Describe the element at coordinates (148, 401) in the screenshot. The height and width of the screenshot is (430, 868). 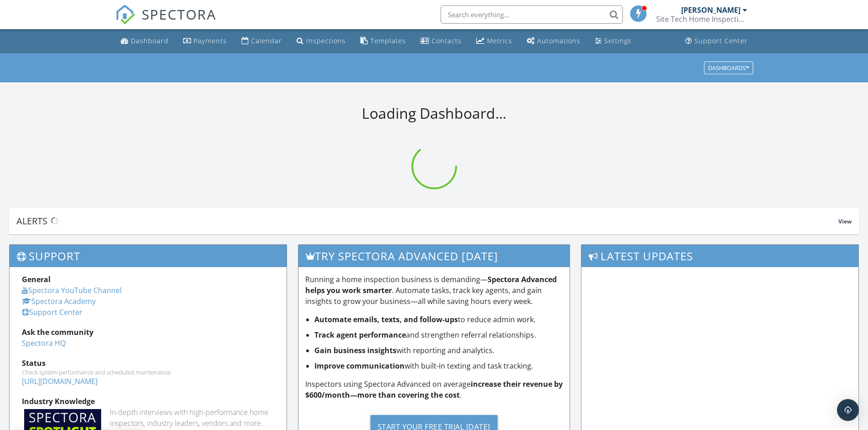
I see `div: Industry Knowledge` at that location.